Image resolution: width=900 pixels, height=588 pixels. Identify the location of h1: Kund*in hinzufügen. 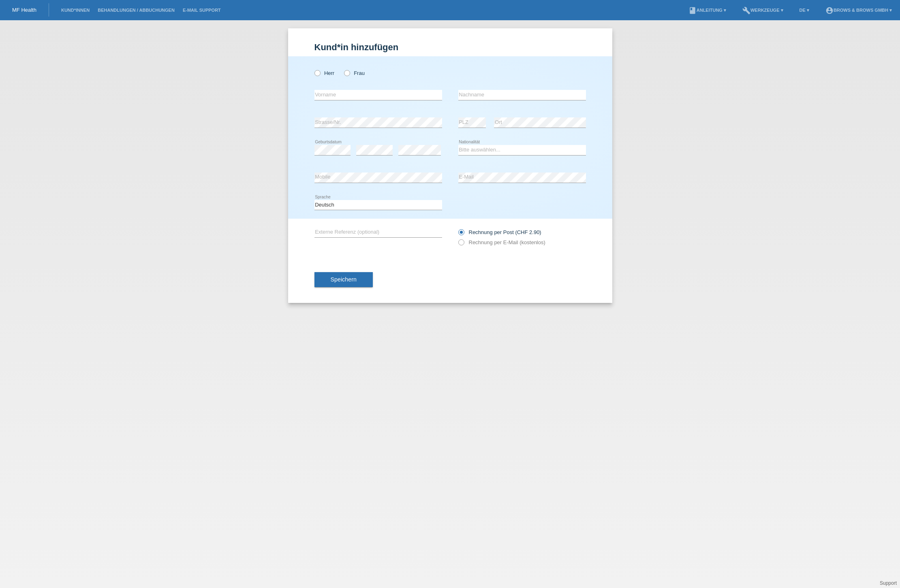
(450, 47).